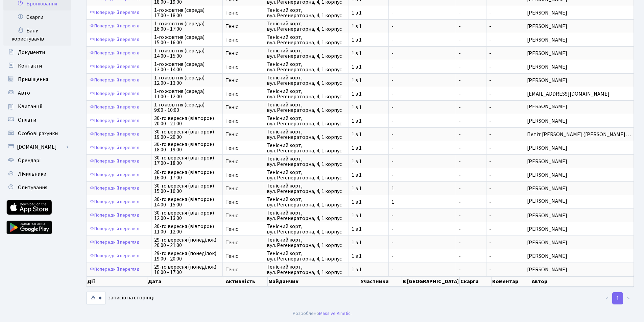 The height and width of the screenshot is (322, 644). Describe the element at coordinates (37, 133) in the screenshot. I see `a: Особові рахунки` at that location.